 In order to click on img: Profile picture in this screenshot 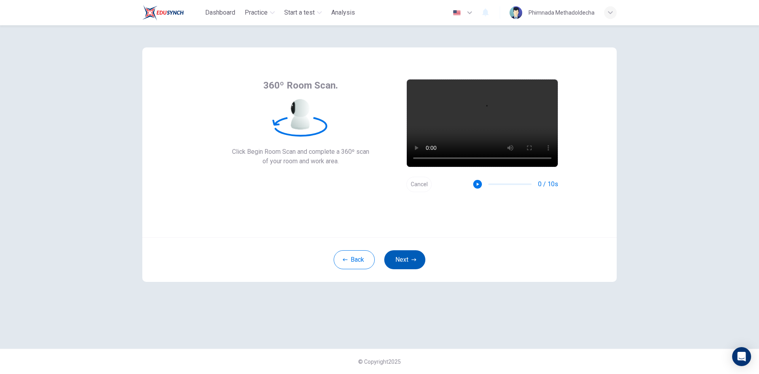, I will do `click(516, 13)`.